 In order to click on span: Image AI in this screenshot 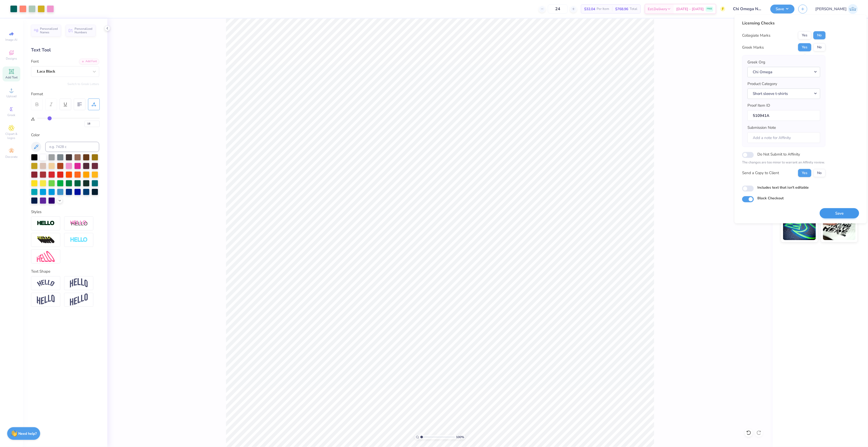, I will do `click(11, 40)`.